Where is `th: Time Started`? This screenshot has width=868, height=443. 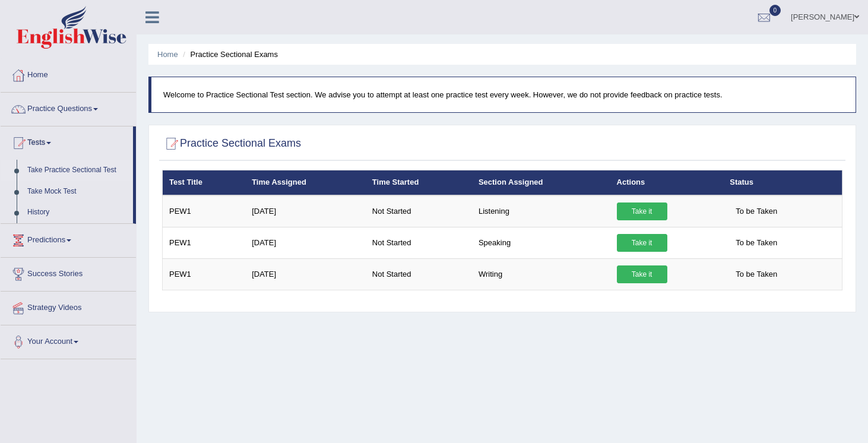
th: Time Started is located at coordinates (418, 183).